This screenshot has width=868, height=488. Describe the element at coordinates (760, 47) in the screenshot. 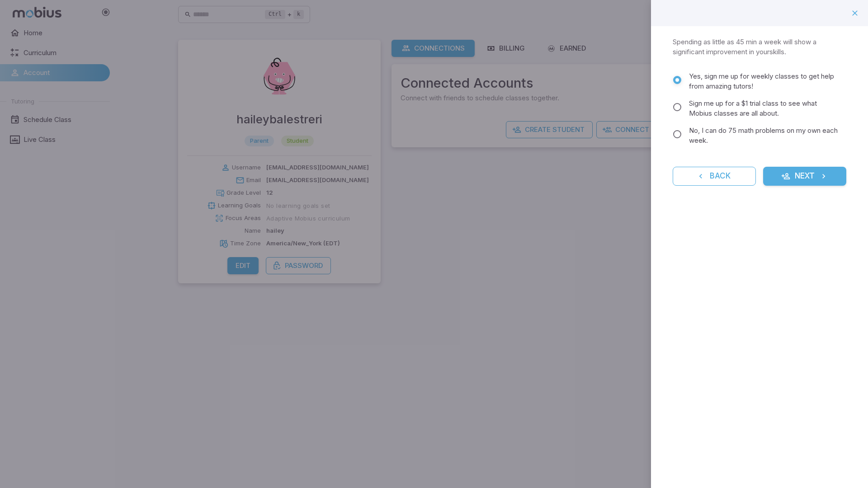

I see `p: Spending as little as 45 min a week will show a significant improvement in your skills.` at that location.